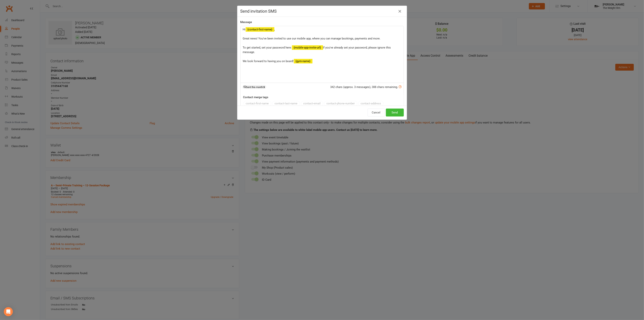 This screenshot has width=644, height=320. Describe the element at coordinates (312, 38) in the screenshot. I see `span: , Great news! You've been invited to use our mobile app, where you can manage bookings, payments ...` at that location.